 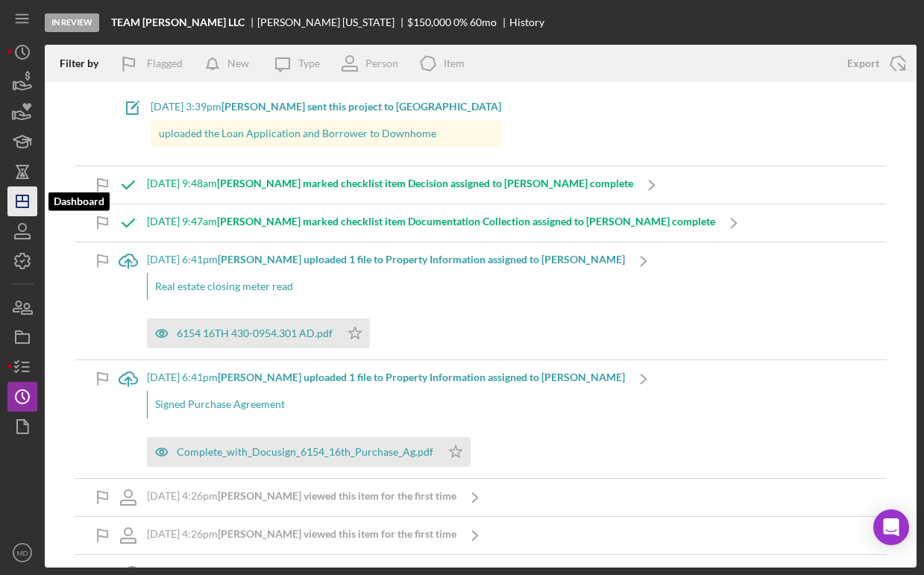 What do you see at coordinates (454, 64) in the screenshot?
I see `div: Item` at bounding box center [454, 64].